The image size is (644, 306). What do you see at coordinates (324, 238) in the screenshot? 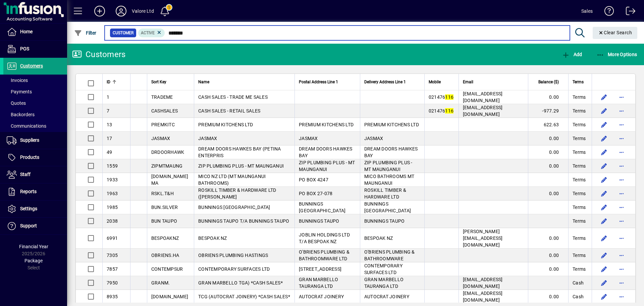
I see `span: JOBLIN HOLDINGS LTD T/A BESPOAK NZ` at bounding box center [324, 238].